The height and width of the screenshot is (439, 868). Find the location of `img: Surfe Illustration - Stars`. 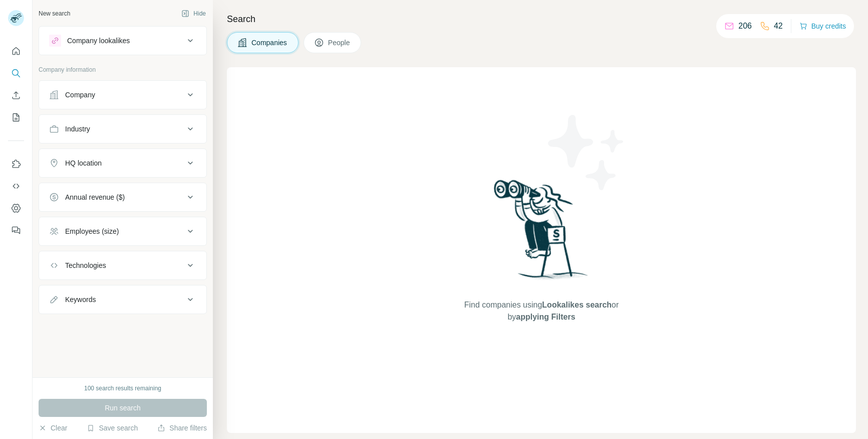

img: Surfe Illustration - Stars is located at coordinates (586, 152).